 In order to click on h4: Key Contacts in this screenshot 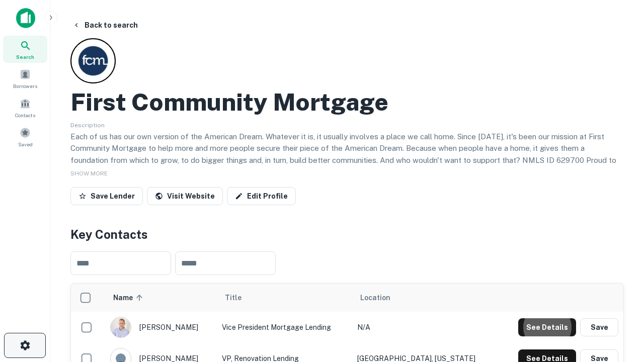, I will do `click(347, 234)`.